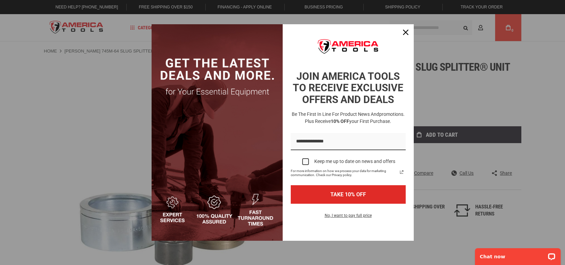  Describe the element at coordinates (355, 161) in the screenshot. I see `div: Keep me up to date on news and offers` at that location.